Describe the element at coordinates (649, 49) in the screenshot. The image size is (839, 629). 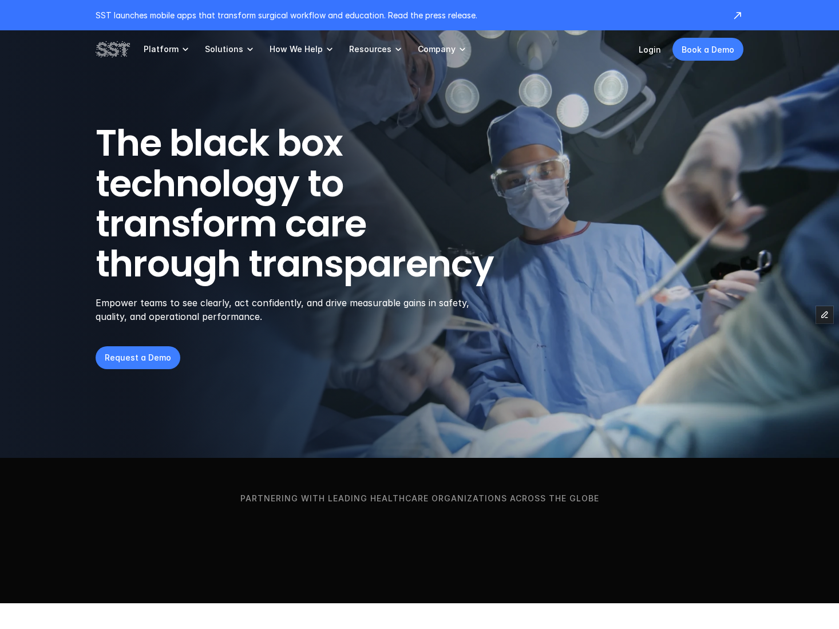
I see `a: Login` at that location.